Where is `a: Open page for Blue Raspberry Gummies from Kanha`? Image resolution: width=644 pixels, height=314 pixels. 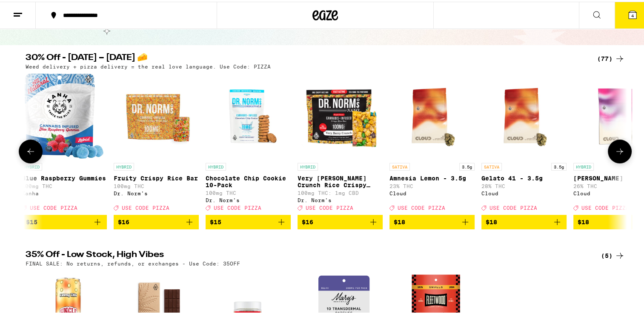 a: Open page for Blue Raspberry Gummies from Kanha is located at coordinates (64, 142).